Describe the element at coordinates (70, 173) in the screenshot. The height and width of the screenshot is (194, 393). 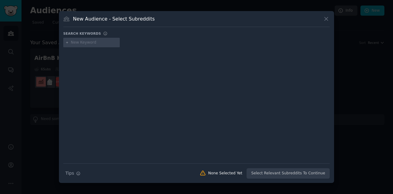
I see `span: Tips` at that location.